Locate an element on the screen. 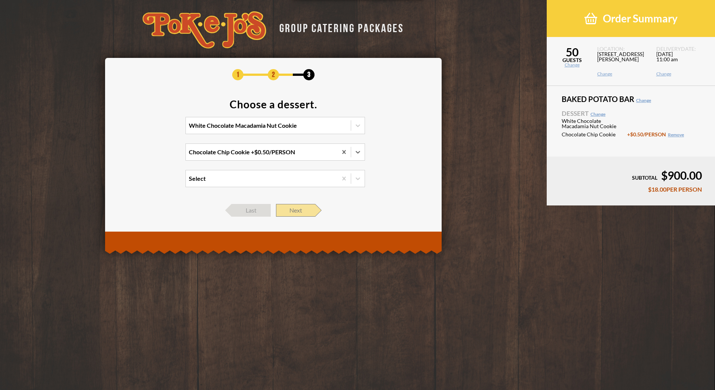 The height and width of the screenshot is (390, 715). img: shopping-basket-3cad201a.png is located at coordinates (591, 18).